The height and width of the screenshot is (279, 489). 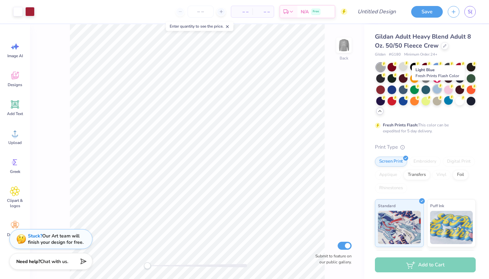 I want to click on img: Back, so click(x=344, y=45).